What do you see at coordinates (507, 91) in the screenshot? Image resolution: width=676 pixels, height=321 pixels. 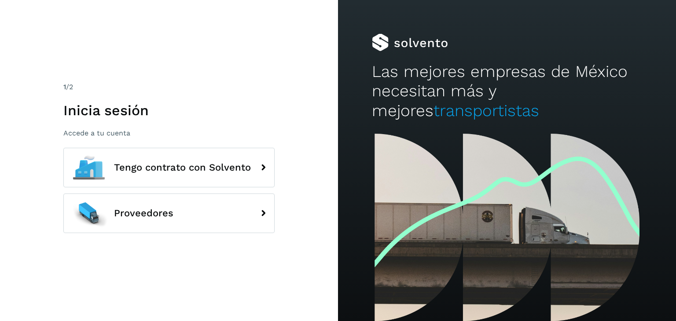 I see `h2: Las mejores empresas de México necesitan más y mejores` at bounding box center [507, 91].